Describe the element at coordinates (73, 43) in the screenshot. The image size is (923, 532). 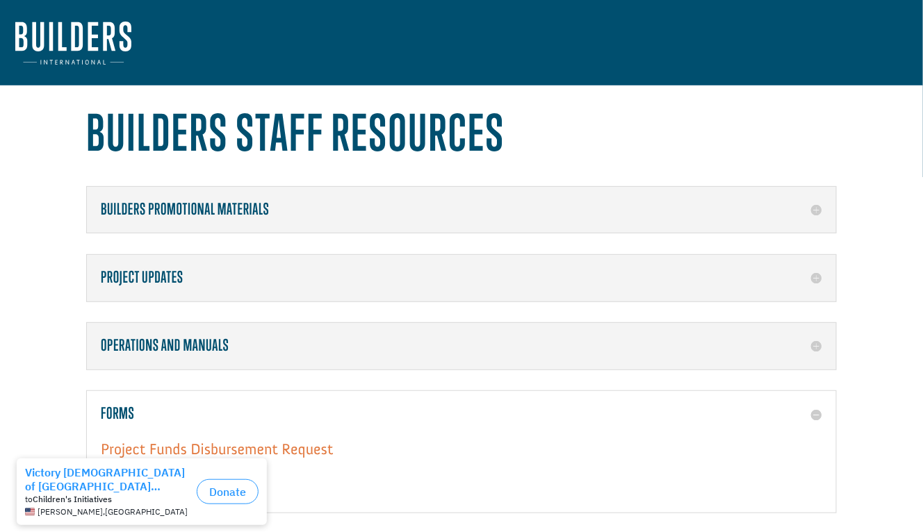
I see `img: Builders International` at that location.